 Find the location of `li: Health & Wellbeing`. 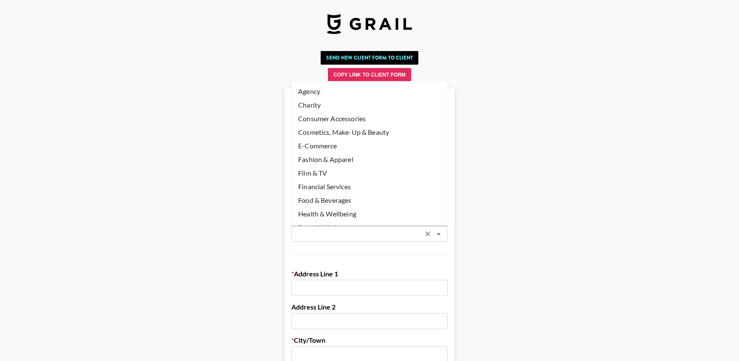

li: Health & Wellbeing is located at coordinates (369, 214).